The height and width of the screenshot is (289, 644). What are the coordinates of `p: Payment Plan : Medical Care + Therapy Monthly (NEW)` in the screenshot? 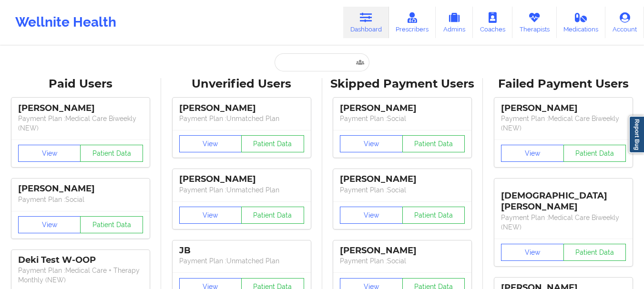 It's located at (81, 275).